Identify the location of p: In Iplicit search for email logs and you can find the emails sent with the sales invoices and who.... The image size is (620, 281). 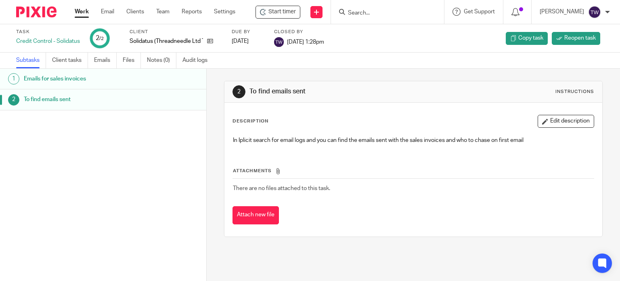
(413, 140).